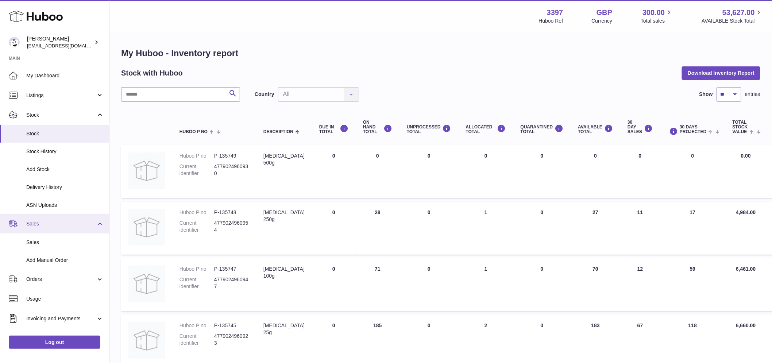 The width and height of the screenshot is (772, 363). I want to click on span: AVAILABLE Stock Total, so click(732, 21).